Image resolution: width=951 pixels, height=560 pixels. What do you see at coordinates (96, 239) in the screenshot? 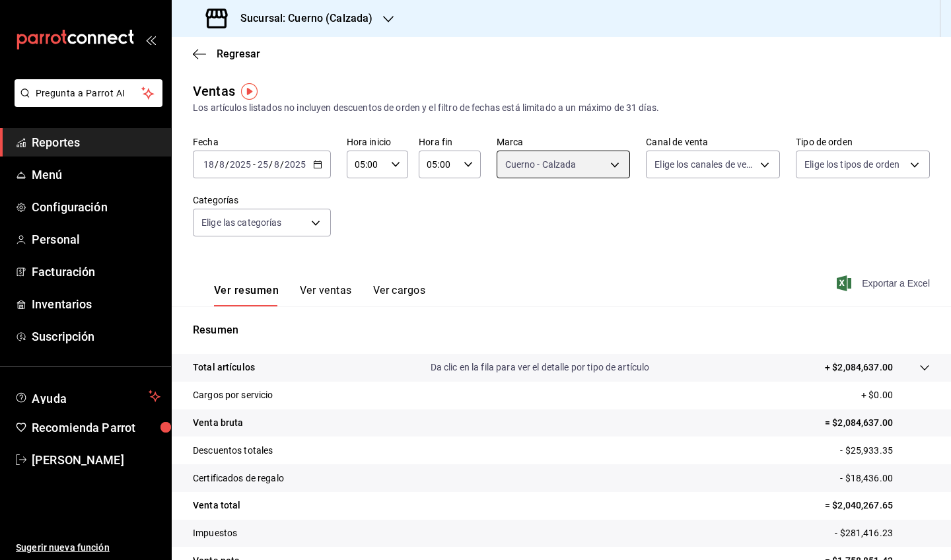
I see `span: Personal` at bounding box center [96, 239].